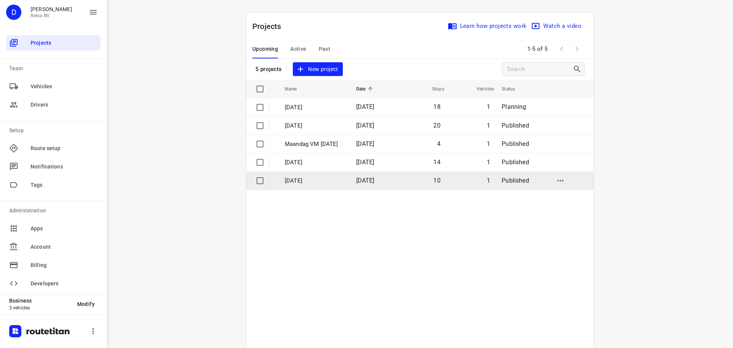  What do you see at coordinates (561, 49) in the screenshot?
I see `span: Previous Page` at bounding box center [561, 49].